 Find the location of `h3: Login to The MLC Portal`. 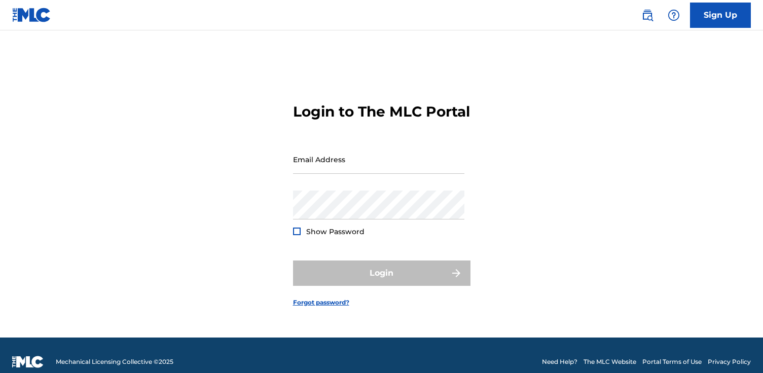

h3: Login to The MLC Portal is located at coordinates (381, 112).